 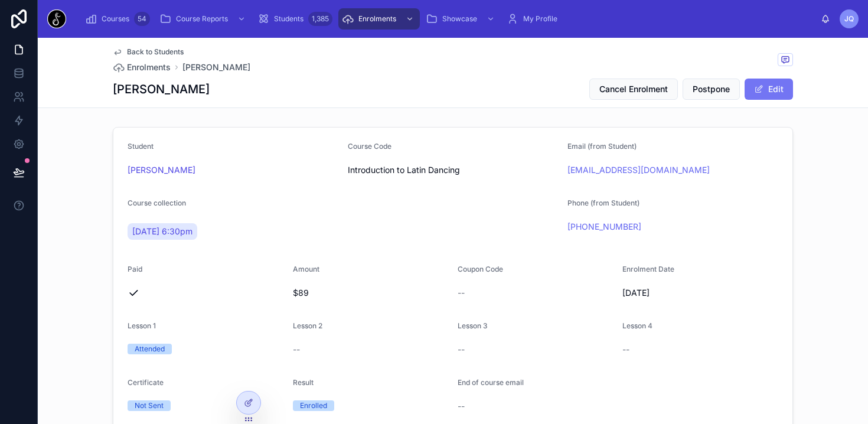 What do you see at coordinates (603, 203) in the screenshot?
I see `span: Phone (from Student)` at bounding box center [603, 203].